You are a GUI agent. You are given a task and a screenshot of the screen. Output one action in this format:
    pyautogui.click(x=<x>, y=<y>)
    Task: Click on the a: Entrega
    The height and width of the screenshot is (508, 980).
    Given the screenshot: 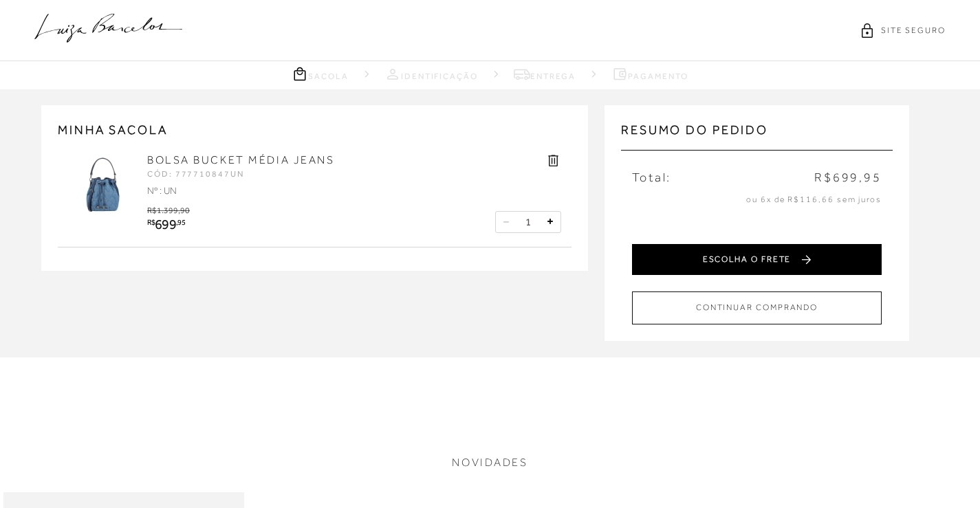 What is the action you would take?
    pyautogui.click(x=544, y=73)
    